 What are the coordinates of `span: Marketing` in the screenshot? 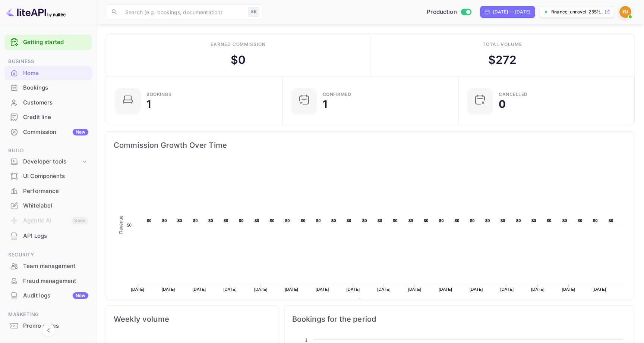 It's located at (48, 315).